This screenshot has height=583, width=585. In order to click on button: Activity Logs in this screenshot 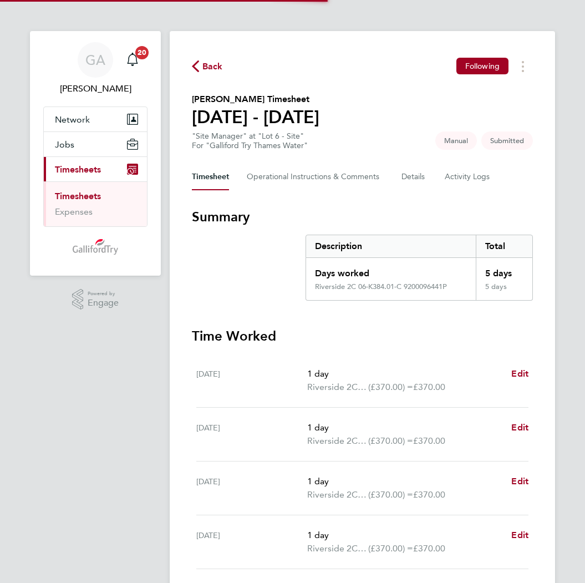, I will do `click(468, 177)`.